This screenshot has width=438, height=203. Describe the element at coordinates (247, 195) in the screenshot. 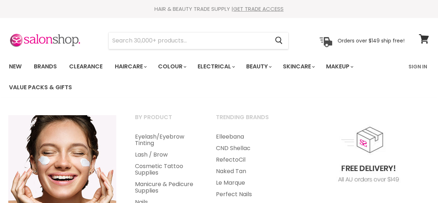

I see `a: Perfect Nails` at that location.